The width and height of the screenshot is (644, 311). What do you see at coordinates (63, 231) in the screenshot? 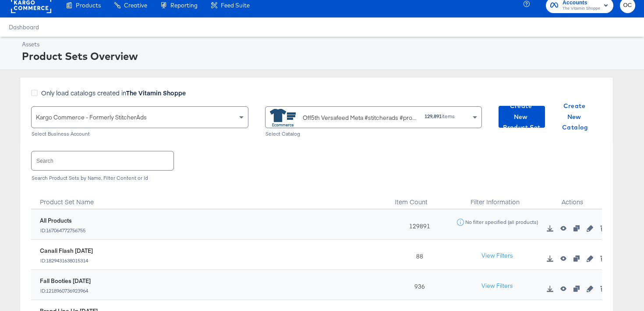
I see `div: ID: 167064772756755` at bounding box center [63, 231].